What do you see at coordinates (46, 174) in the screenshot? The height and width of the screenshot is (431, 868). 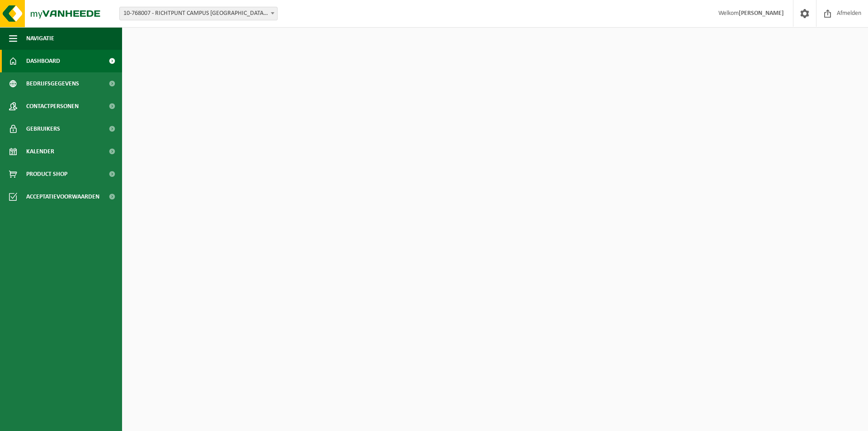 I see `span: Product Shop` at bounding box center [46, 174].